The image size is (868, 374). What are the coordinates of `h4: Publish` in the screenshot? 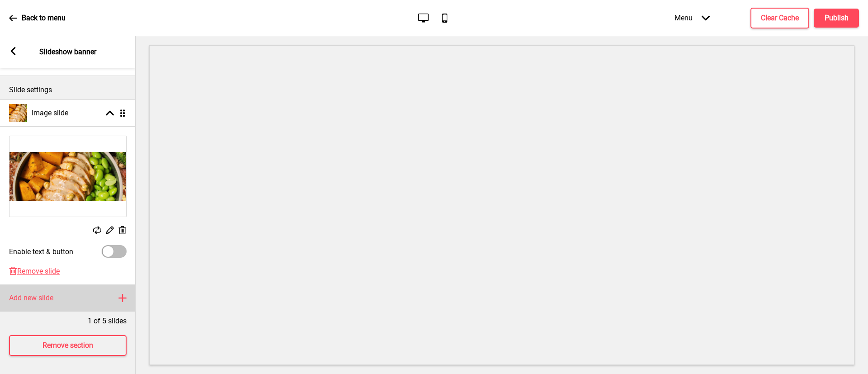 It's located at (836, 18).